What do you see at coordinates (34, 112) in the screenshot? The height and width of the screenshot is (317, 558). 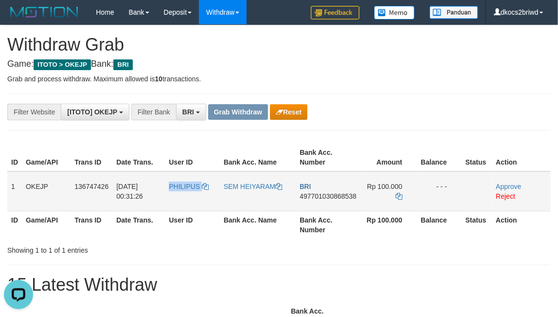 I see `div: Filter Website` at bounding box center [34, 112].